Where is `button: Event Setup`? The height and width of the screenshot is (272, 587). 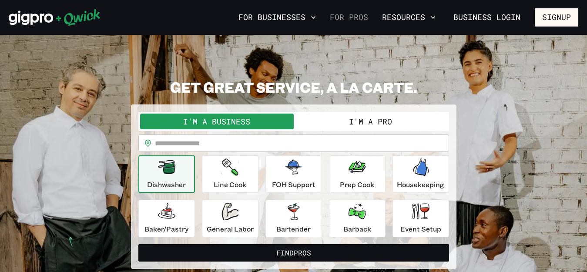 button: Event Setup is located at coordinates (421, 218).